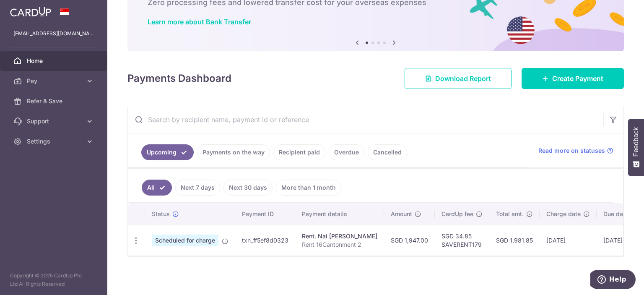 The height and width of the screenshot is (295, 644). I want to click on a: Overdue, so click(346, 152).